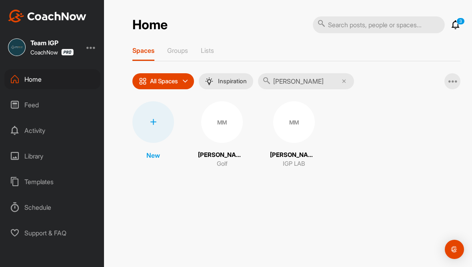 The width and height of the screenshot is (472, 267). What do you see at coordinates (143, 50) in the screenshot?
I see `p: Spaces` at bounding box center [143, 50].